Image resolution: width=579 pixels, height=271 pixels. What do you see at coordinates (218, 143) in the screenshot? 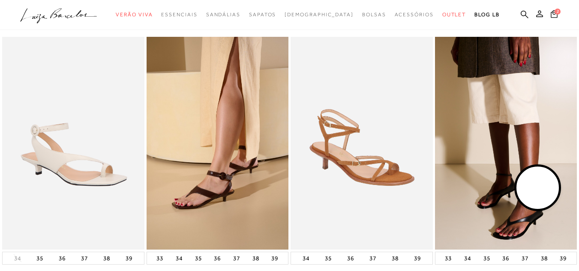
I see `img: SANDÁLIA COM SALTO BAIXO EM COURO VERNIZ CAFÉ E TIRA NO TORNOZELO` at bounding box center [218, 143].